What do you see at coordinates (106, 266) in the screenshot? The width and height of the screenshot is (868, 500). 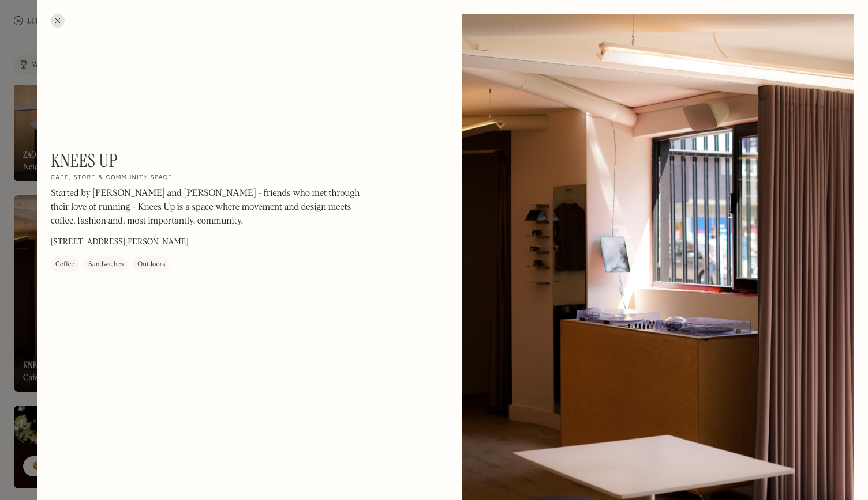 I see `div: Sandwiches` at bounding box center [106, 266].